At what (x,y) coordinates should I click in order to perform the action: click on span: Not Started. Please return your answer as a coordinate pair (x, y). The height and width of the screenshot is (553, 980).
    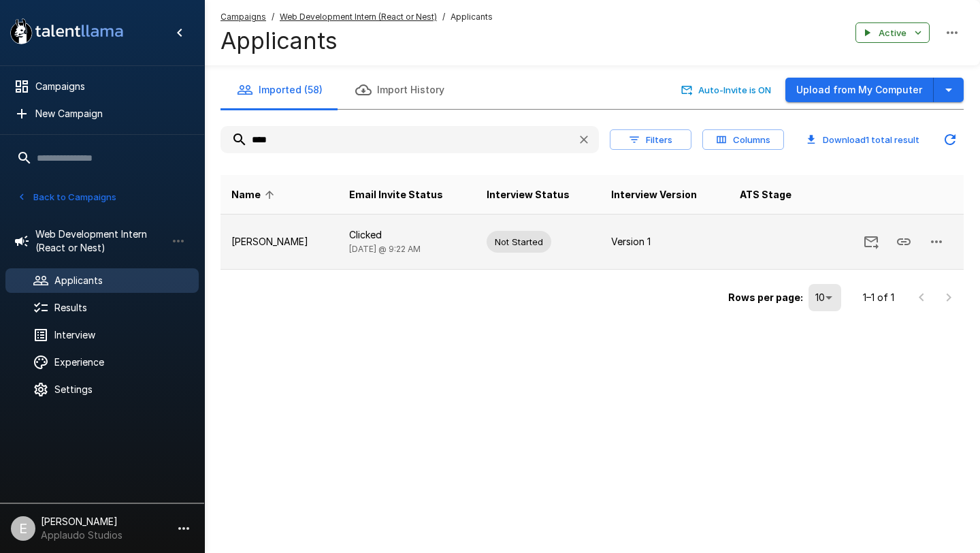
    Looking at the image, I should click on (518, 242).